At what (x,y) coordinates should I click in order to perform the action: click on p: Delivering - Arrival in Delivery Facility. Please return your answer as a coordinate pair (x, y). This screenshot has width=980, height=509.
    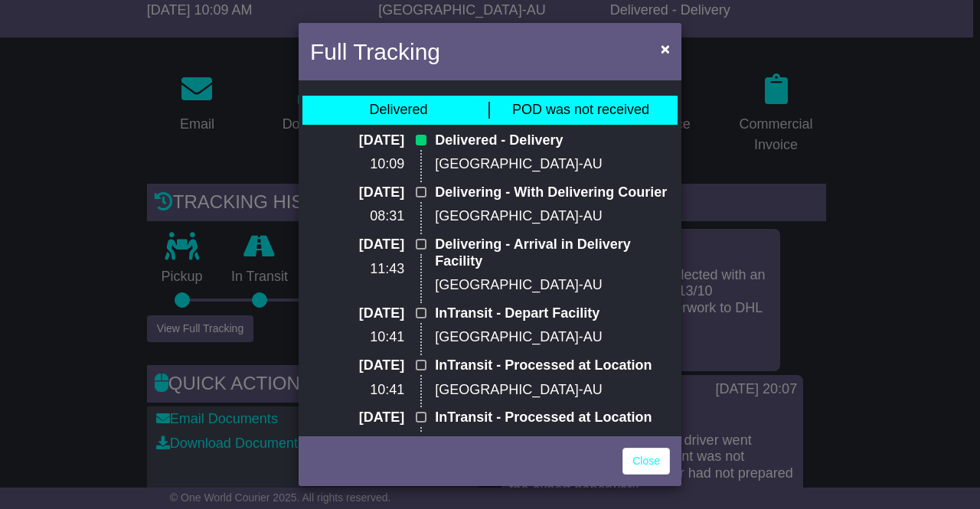
    Looking at the image, I should click on (552, 253).